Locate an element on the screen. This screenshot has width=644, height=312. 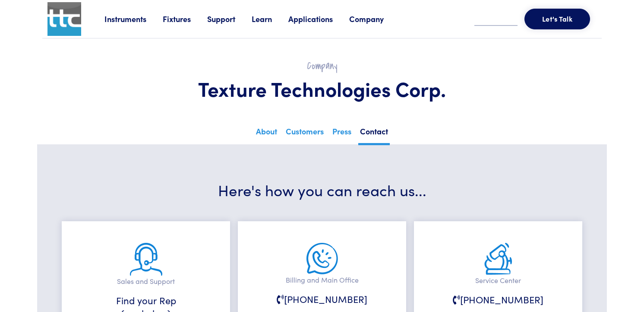
h3: Here's how you can reach us... is located at coordinates (322, 189).